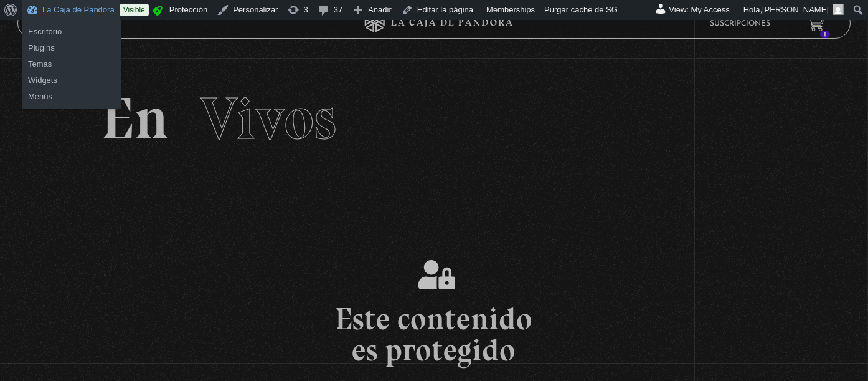 Image resolution: width=868 pixels, height=381 pixels. I want to click on a: Temas, so click(72, 64).